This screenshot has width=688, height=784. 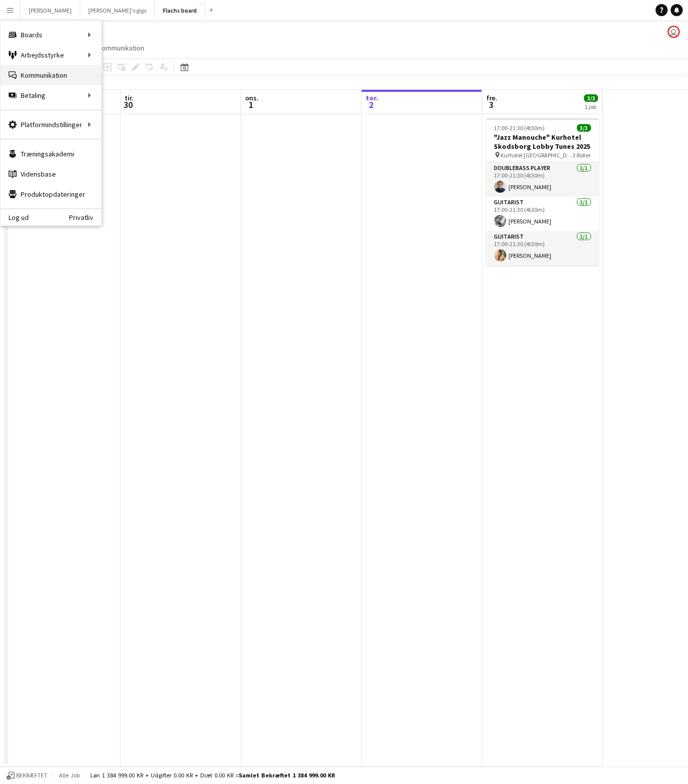 What do you see at coordinates (543, 192) in the screenshot?
I see `app-job-card: 17:00-21:30 (4t30m)3/3"Jazz Manouche" Kurhotel Skodsborg Lobby Tunes 2025 Kurhotel [GEOGRAPHIC_DA...` at bounding box center [543, 192].